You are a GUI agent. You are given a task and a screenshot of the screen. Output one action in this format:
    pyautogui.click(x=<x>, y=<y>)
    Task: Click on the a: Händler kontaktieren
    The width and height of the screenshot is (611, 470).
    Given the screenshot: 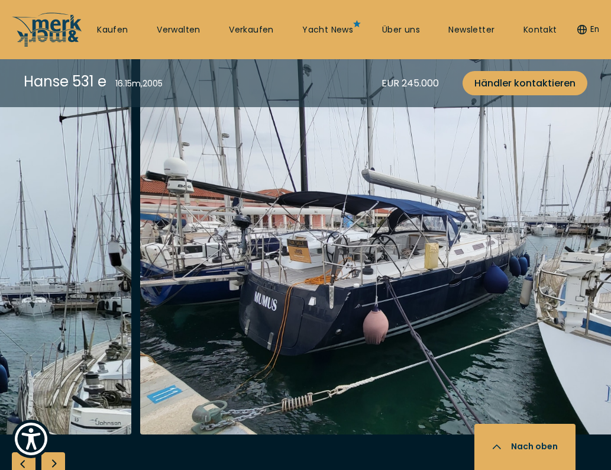 What is the action you would take?
    pyautogui.click(x=525, y=83)
    